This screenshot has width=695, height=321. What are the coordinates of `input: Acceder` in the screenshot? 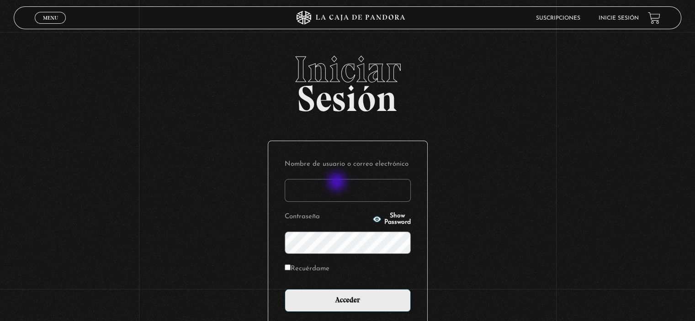 It's located at (348, 301).